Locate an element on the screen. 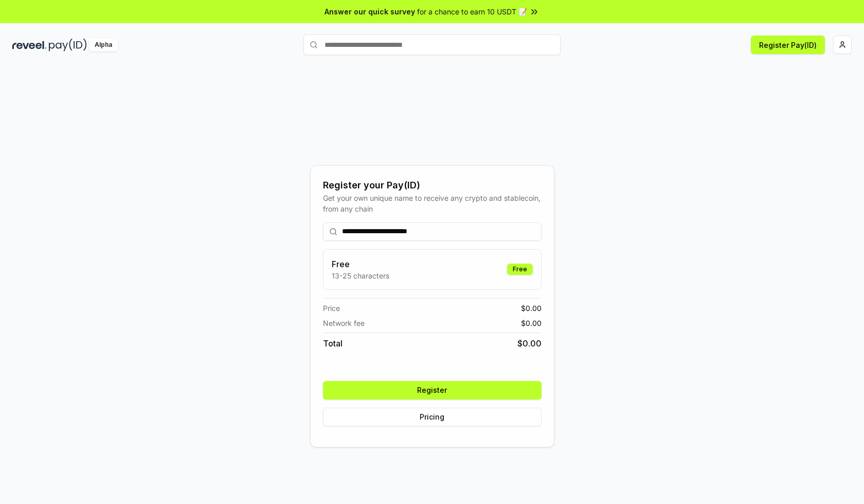 The height and width of the screenshot is (504, 864). img: pay_id is located at coordinates (68, 44).